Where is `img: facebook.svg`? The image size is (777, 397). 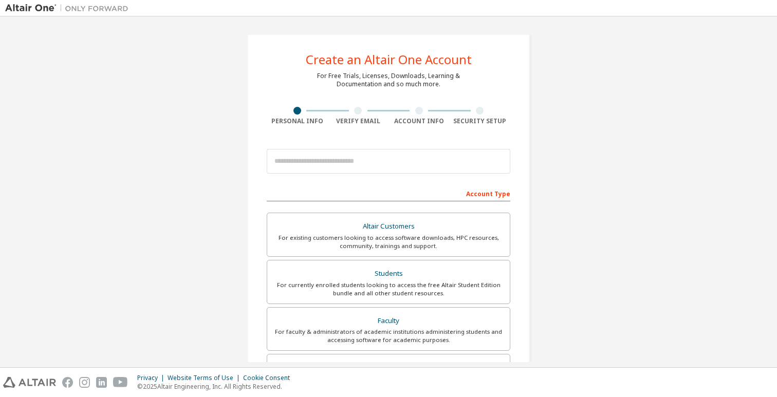 img: facebook.svg is located at coordinates (67, 383).